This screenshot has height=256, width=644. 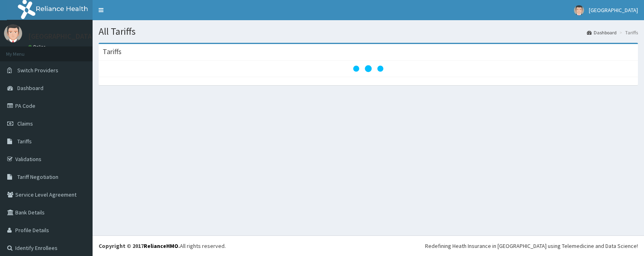 What do you see at coordinates (38, 47) in the screenshot?
I see `a: Online` at bounding box center [38, 47].